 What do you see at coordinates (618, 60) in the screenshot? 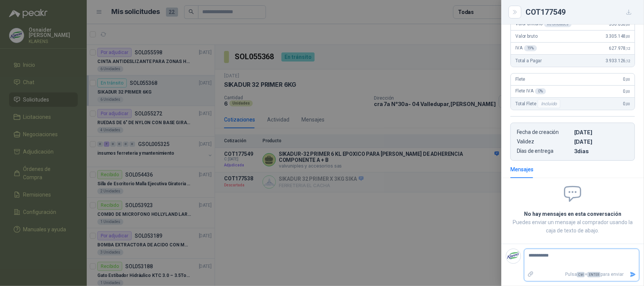
I see `span: 3.933.126` at bounding box center [618, 60].